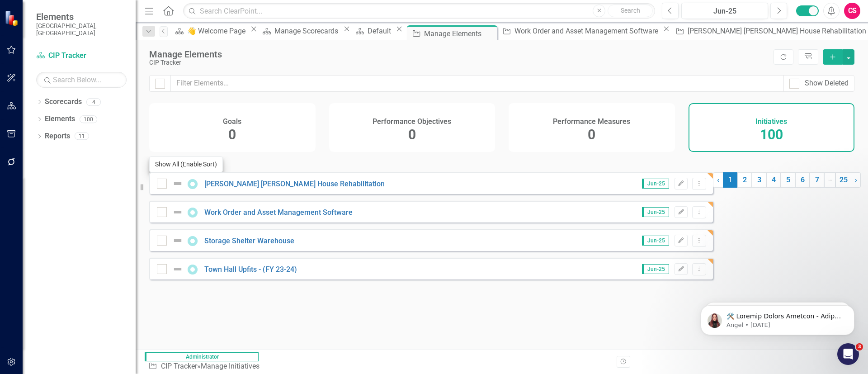 Image resolution: width=868 pixels, height=374 pixels. What do you see at coordinates (771, 134) in the screenshot?
I see `span: 100` at bounding box center [771, 134].